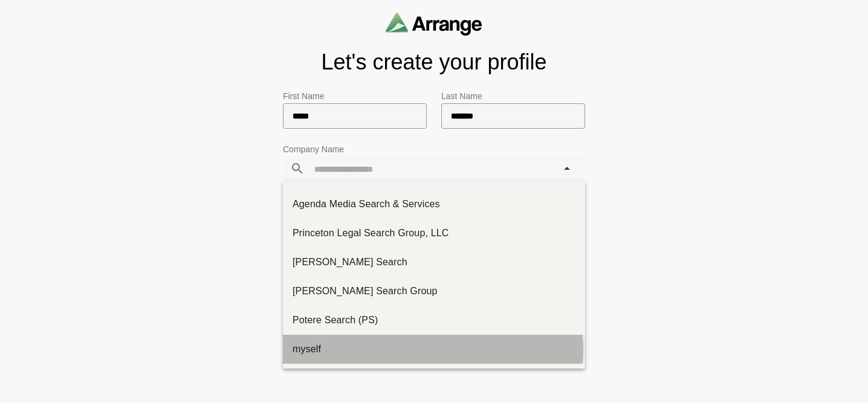  What do you see at coordinates (434, 24) in the screenshot?
I see `img: arrangeai-name-small-logo.4d2b8aee.svg` at bounding box center [434, 24].